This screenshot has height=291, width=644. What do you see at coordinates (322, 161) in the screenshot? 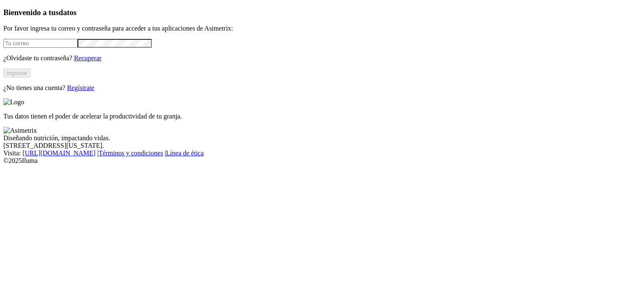
I see `div: © 2025 Iluma` at bounding box center [322, 161].